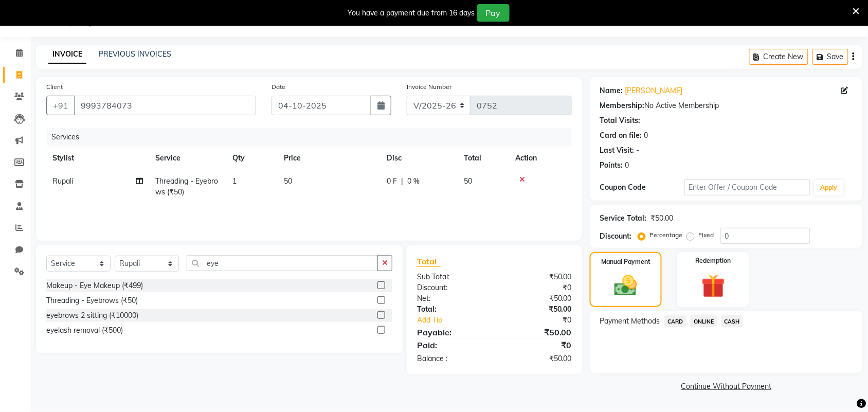  Describe the element at coordinates (278, 87) in the screenshot. I see `label: Date` at that location.